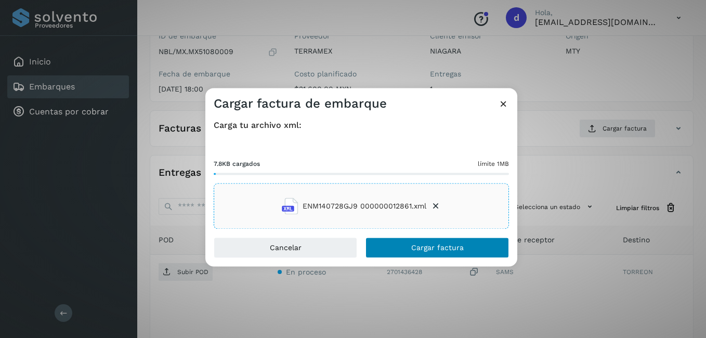  Describe the element at coordinates (437, 248) in the screenshot. I see `button: Cargar factura` at that location.